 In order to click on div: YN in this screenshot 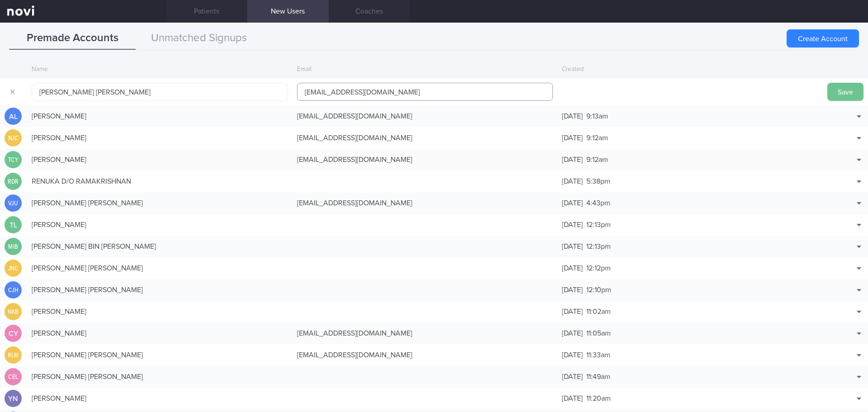, I will do `click(13, 399)`.